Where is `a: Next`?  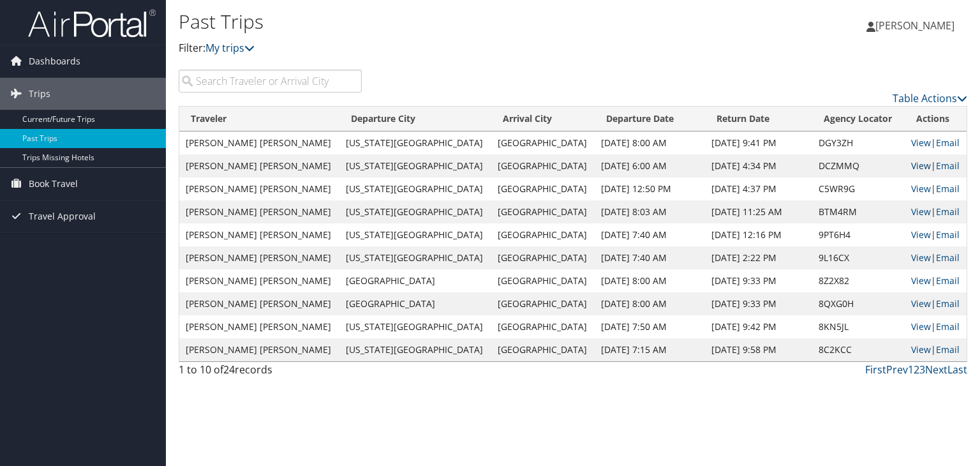
a: Next is located at coordinates (936, 370).